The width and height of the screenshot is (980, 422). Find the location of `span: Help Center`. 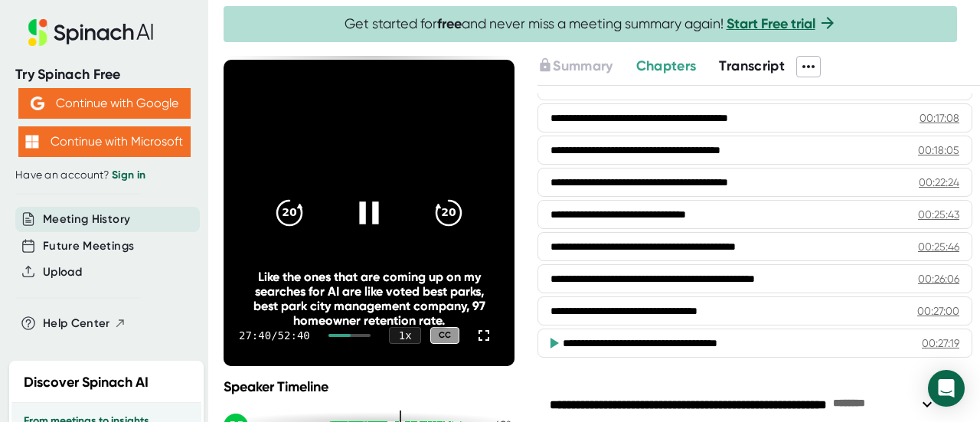

span: Help Center is located at coordinates (77, 323).